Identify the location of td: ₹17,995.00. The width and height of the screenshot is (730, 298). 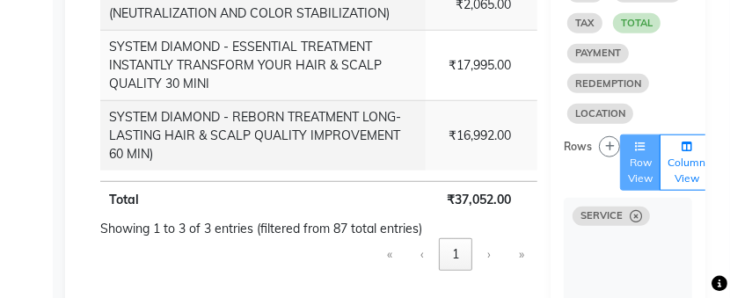
(481, 65).